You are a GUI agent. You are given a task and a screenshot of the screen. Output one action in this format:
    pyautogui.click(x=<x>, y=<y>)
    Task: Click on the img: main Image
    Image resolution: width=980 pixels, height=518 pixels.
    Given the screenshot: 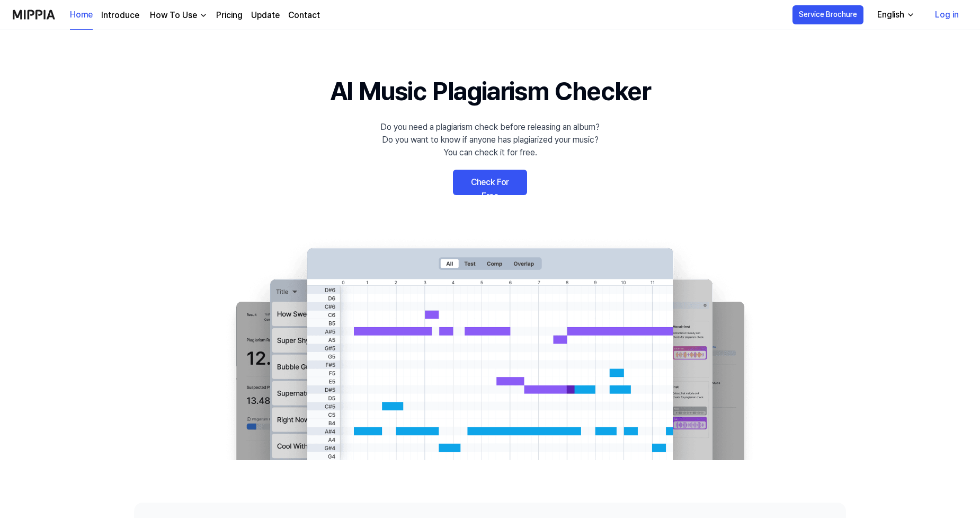 What is the action you would take?
    pyautogui.click(x=490, y=349)
    